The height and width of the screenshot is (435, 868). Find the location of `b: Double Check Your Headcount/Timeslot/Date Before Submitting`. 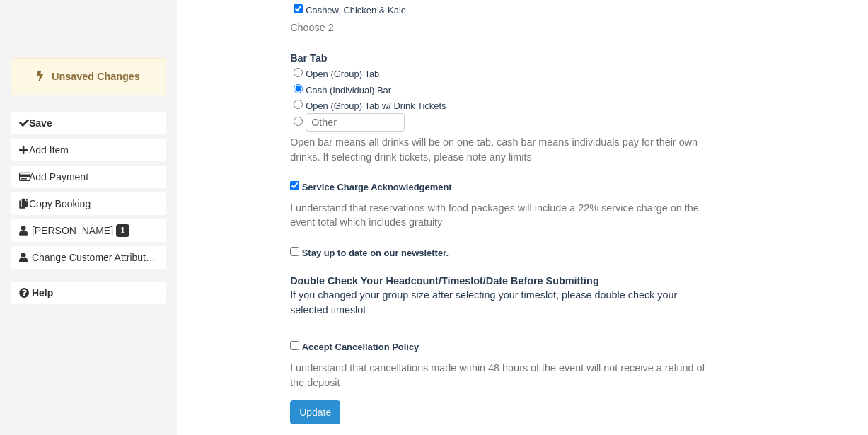

b: Double Check Your Headcount/Timeslot/Date Before Submitting is located at coordinates (444, 281).